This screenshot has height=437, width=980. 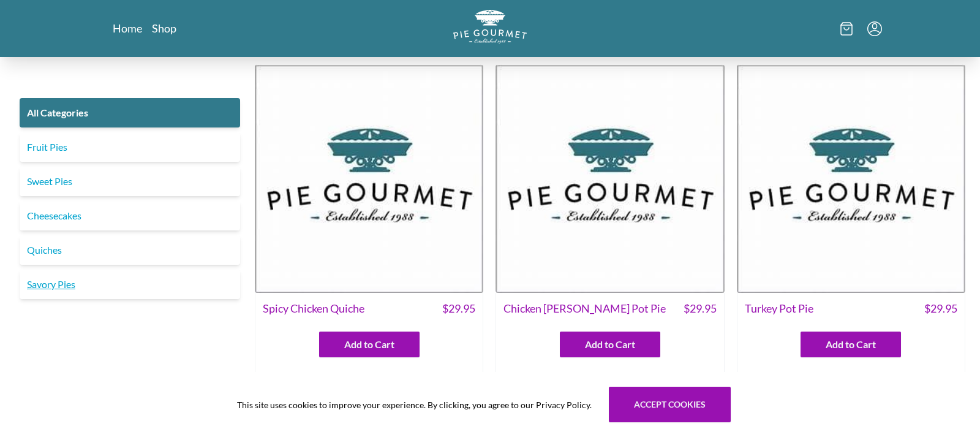 What do you see at coordinates (127, 28) in the screenshot?
I see `a: Home` at bounding box center [127, 28].